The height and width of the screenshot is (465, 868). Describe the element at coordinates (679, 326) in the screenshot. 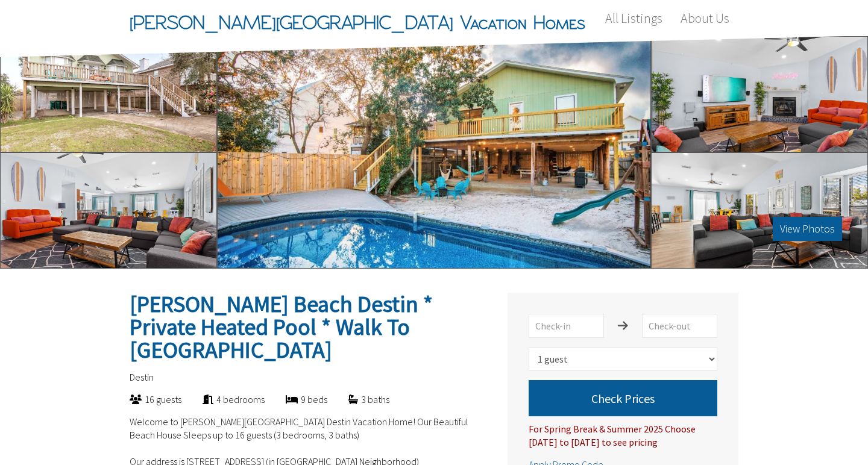

I see `input: Check-out` at that location.